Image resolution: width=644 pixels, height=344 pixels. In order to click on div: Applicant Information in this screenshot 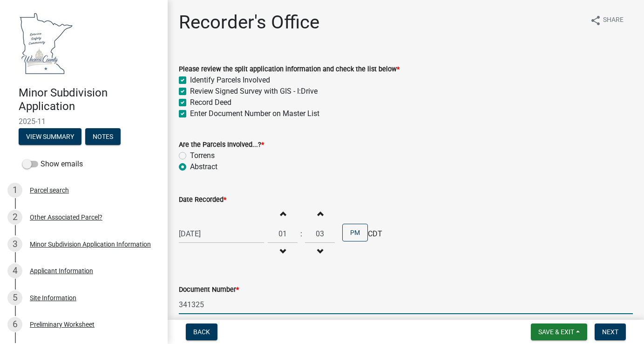, I will do `click(61, 271)`.